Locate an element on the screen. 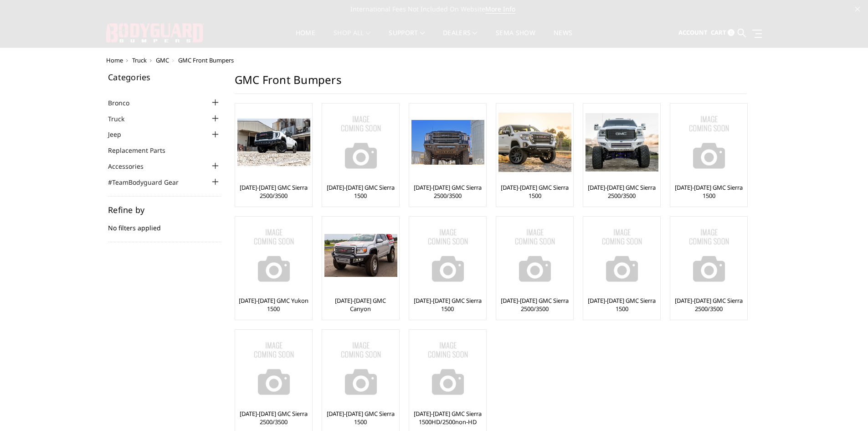  a: Replacement Parts is located at coordinates (142, 150).